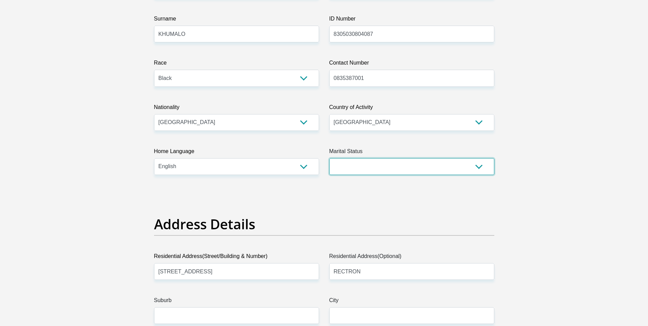  Describe the element at coordinates (412, 34) in the screenshot. I see `input: ID Number` at that location.